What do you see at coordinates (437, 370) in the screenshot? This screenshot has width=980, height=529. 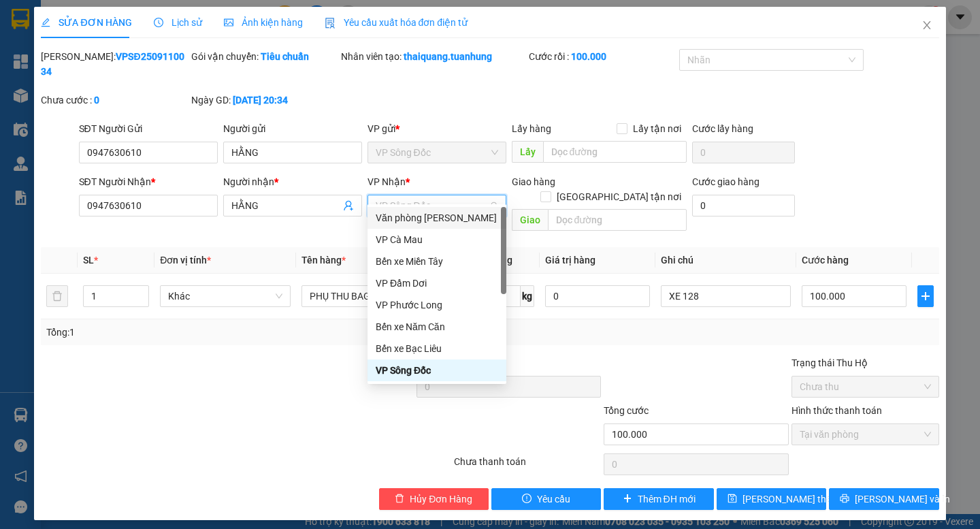 I see `div: VP Sông Đốc` at bounding box center [437, 370].